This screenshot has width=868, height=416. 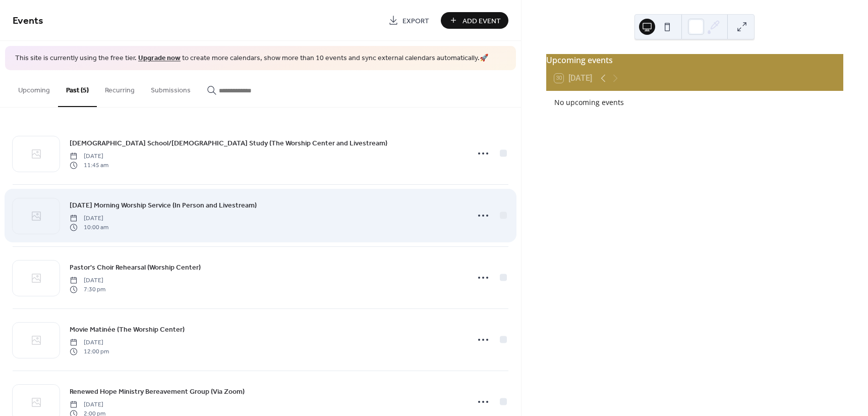 I want to click on span: Renewed Hope Ministry Bereavement Group (Via Zoom), so click(x=156, y=391).